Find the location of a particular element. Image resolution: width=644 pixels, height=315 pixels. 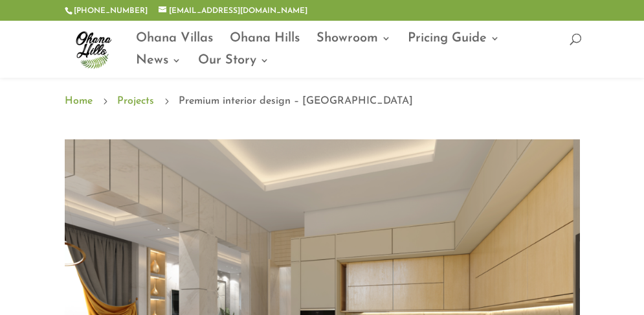

a: Projects is located at coordinates (135, 101).